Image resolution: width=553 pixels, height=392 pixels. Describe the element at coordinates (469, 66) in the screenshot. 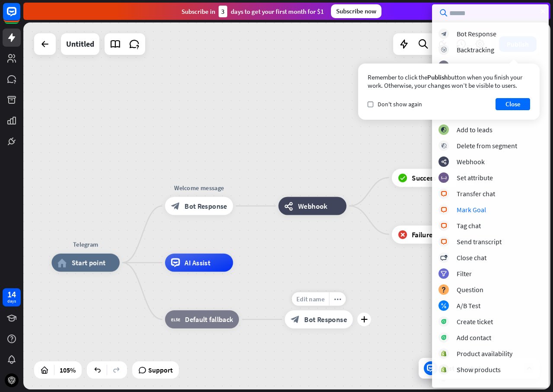

I see `div: Fallback` at that location.